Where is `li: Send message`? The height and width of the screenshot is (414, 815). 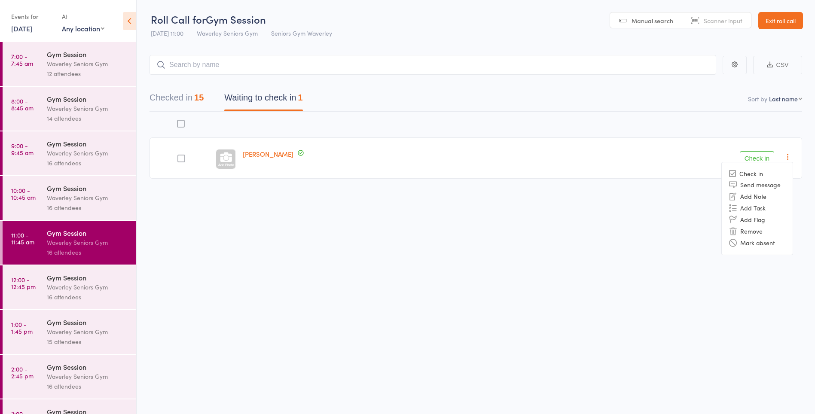 li: Send message is located at coordinates (757, 185).